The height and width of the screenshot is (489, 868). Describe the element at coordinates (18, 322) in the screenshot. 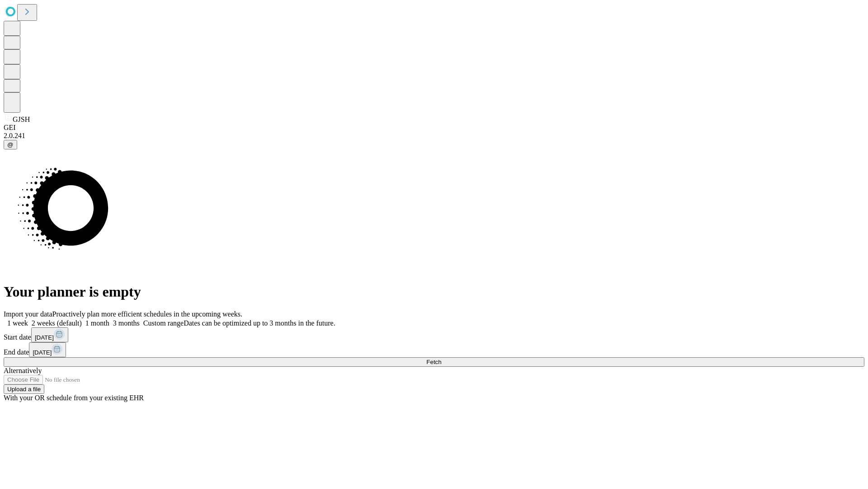

I see `span: 1 week` at that location.